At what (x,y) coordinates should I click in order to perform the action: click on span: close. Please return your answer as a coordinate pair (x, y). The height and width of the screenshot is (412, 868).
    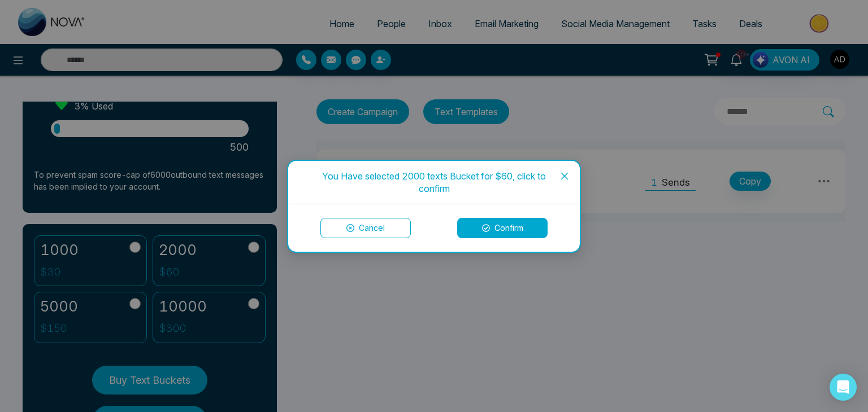
    Looking at the image, I should click on (565, 176).